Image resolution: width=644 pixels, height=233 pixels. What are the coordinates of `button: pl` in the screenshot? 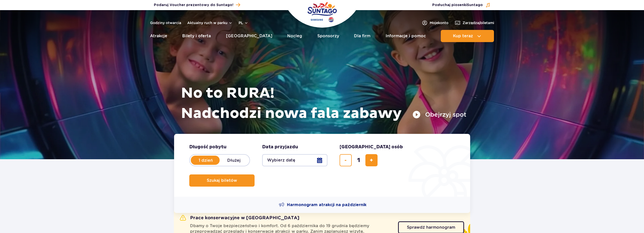 It's located at (243, 23).